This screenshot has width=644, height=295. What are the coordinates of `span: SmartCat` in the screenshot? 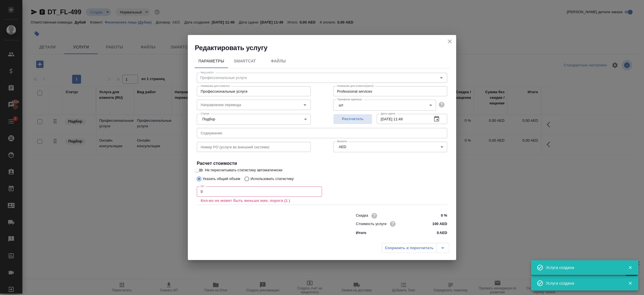 It's located at (245, 61).